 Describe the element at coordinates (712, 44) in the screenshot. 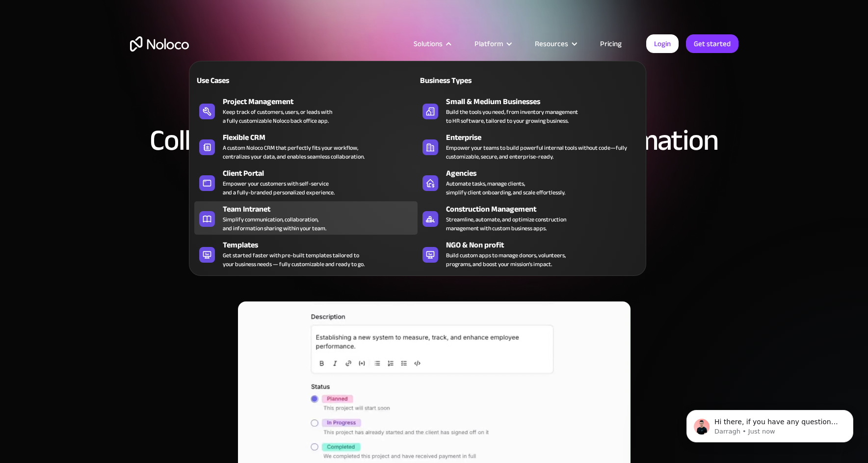

I see `a: Get started` at that location.